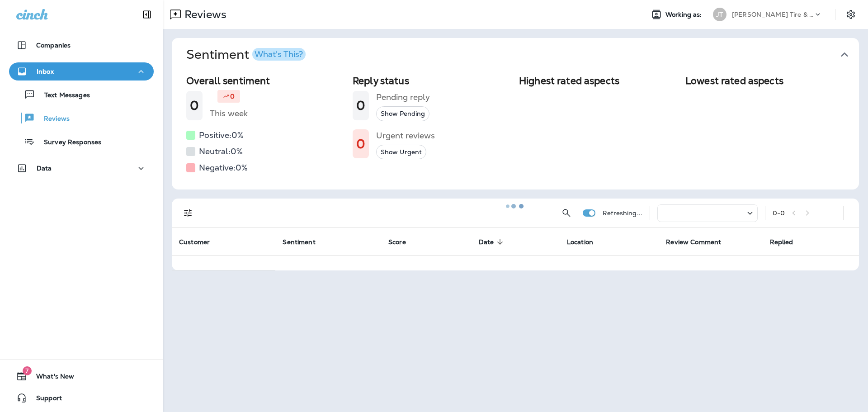 This screenshot has height=412, width=868. Describe the element at coordinates (81, 141) in the screenshot. I see `button: Survey Responses` at that location.